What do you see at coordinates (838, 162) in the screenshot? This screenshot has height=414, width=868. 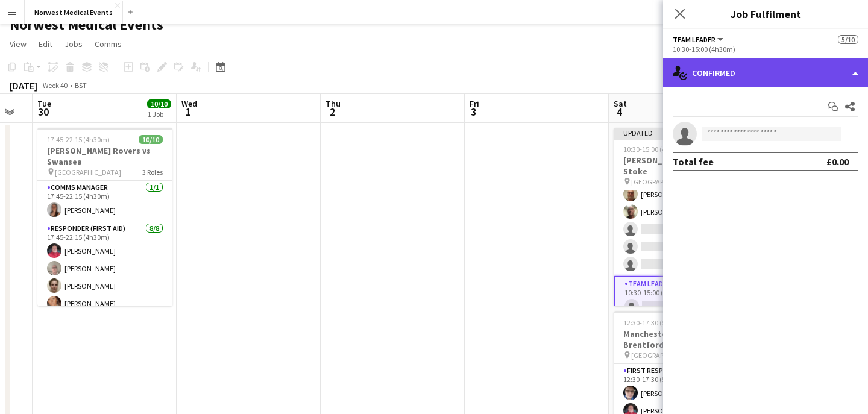 I see `div: £0.00` at bounding box center [838, 162].